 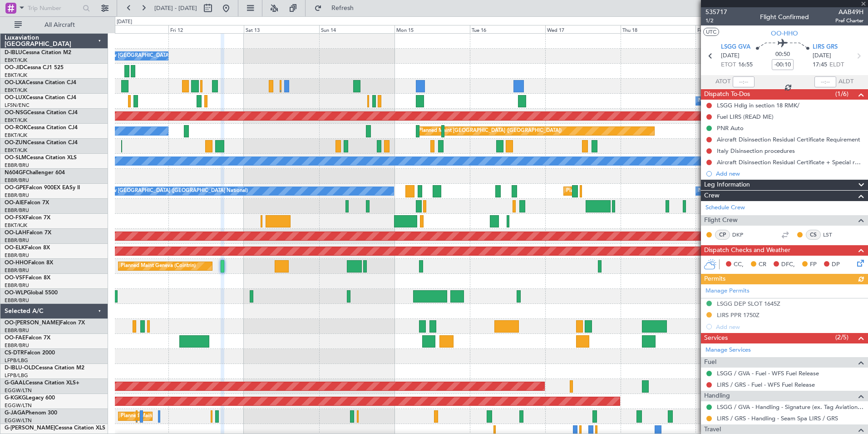 What do you see at coordinates (747, 250) in the screenshot?
I see `span: Dispatch Checks and Weather` at bounding box center [747, 250].